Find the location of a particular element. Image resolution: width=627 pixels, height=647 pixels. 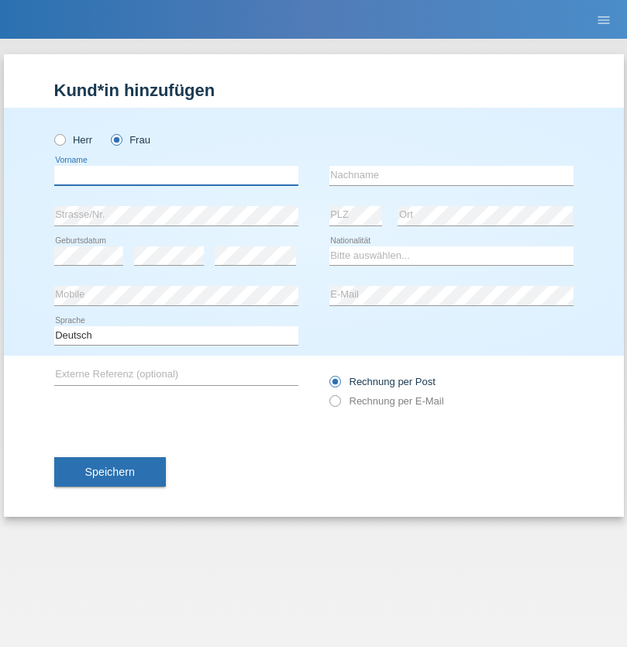

h1: Kund*in hinzufügen is located at coordinates (314, 90).